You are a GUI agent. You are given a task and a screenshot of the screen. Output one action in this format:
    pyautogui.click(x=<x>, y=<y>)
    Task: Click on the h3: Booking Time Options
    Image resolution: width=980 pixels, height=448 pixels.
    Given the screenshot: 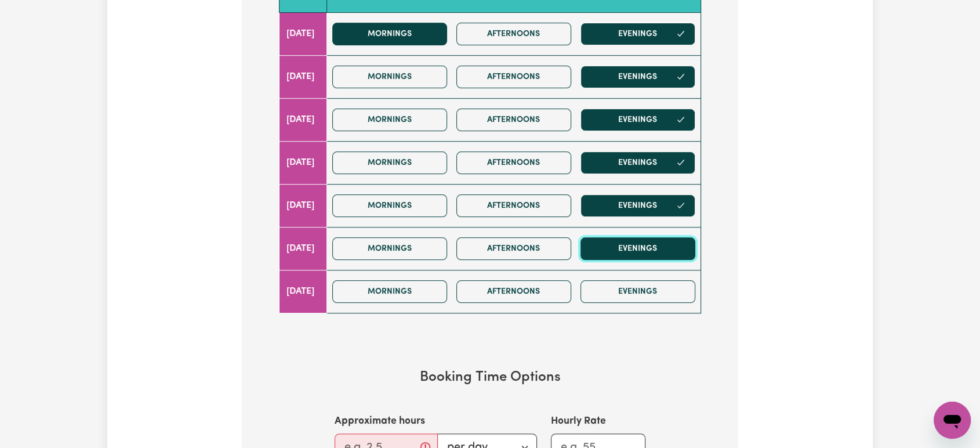 What is the action you would take?
    pyautogui.click(x=490, y=377)
    